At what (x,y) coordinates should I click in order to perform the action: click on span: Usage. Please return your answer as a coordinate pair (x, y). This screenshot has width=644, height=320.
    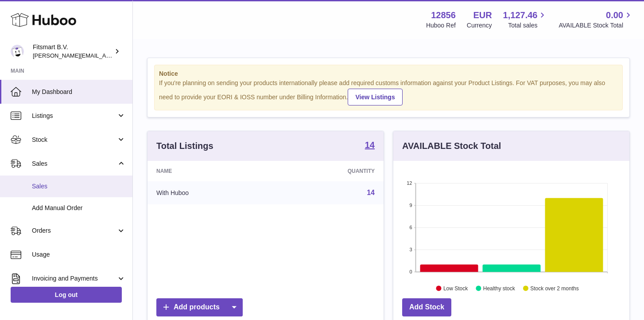
    Looking at the image, I should click on (79, 255).